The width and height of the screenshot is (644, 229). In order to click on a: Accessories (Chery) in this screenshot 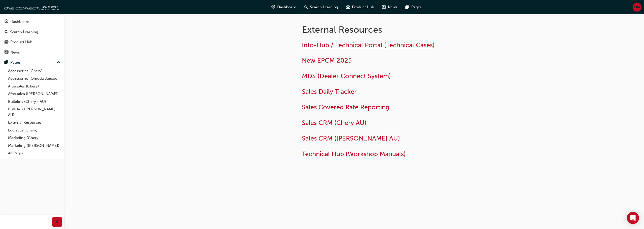, I will do `click(34, 71)`.